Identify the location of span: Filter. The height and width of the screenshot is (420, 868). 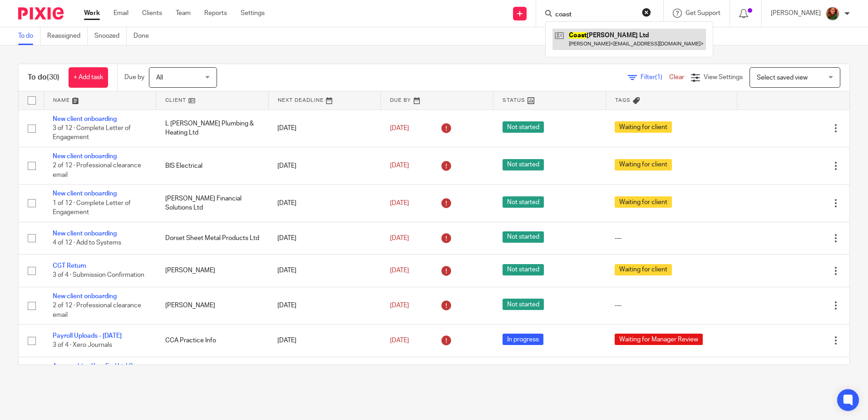
(655, 77).